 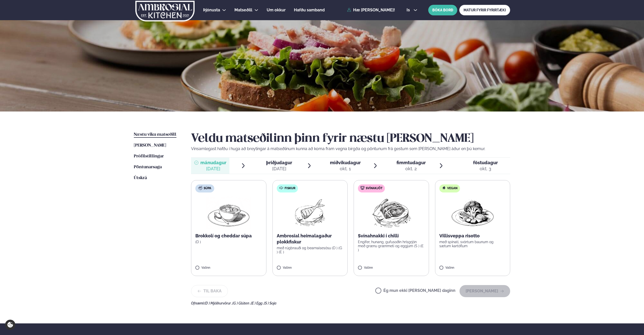 I want to click on span: mánudagur, so click(x=213, y=163).